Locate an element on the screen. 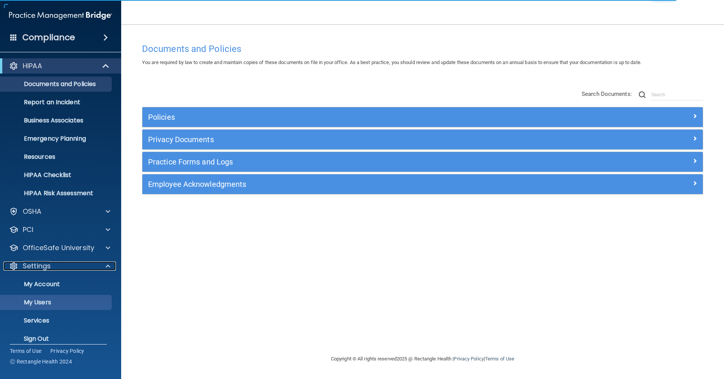  span: You are required by law to create and maintain copies of these documents on file in your office. ... is located at coordinates (392, 62).